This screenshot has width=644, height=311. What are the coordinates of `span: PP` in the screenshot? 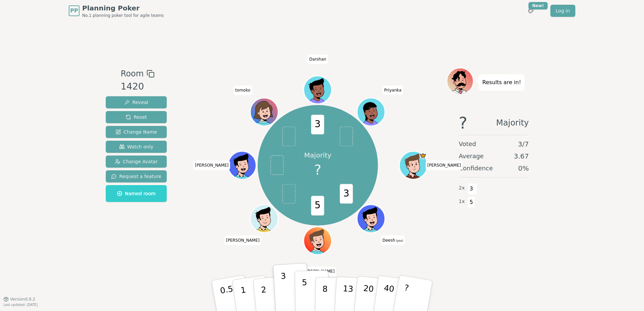 It's located at (74, 11).